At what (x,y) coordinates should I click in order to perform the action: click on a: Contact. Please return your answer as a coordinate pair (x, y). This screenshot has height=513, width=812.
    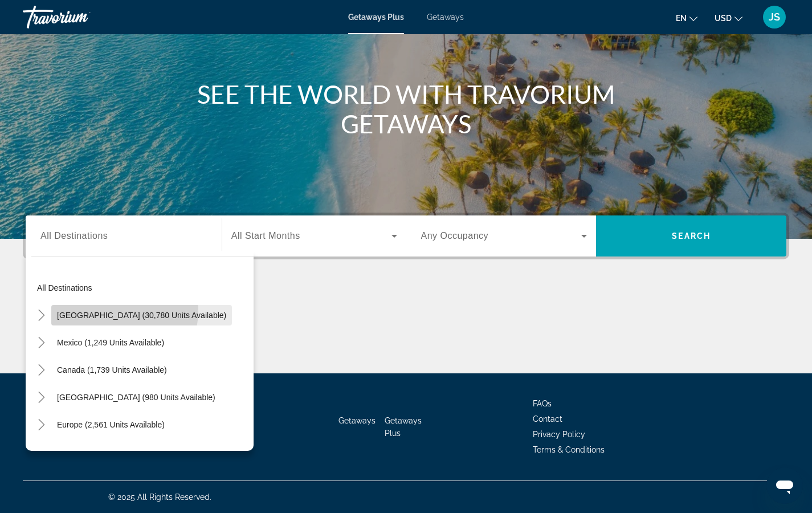
    Looking at the image, I should click on (548, 419).